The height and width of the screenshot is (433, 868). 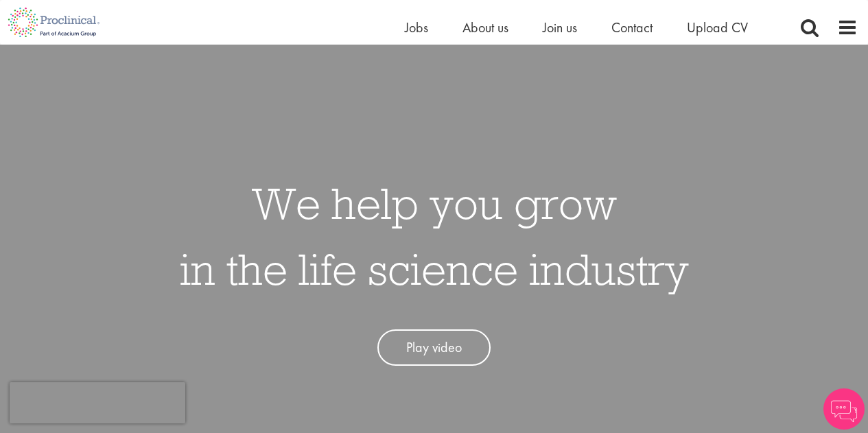 I want to click on a: About us, so click(x=485, y=27).